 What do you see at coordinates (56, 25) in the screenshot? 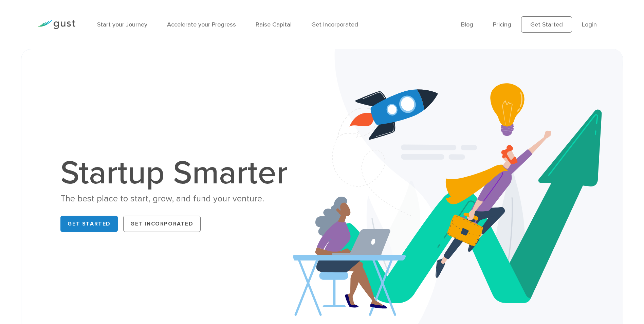
I see `img: Gust Logo` at bounding box center [56, 25].